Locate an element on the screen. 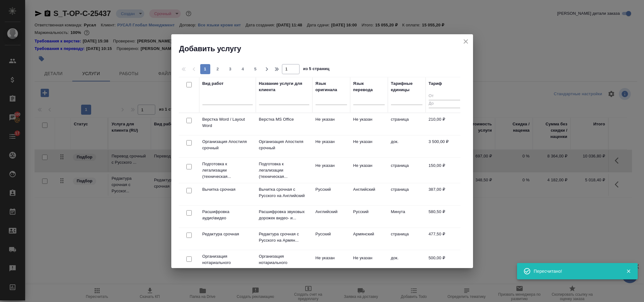  p: Верстка Word / Layout Word is located at coordinates (227, 123).